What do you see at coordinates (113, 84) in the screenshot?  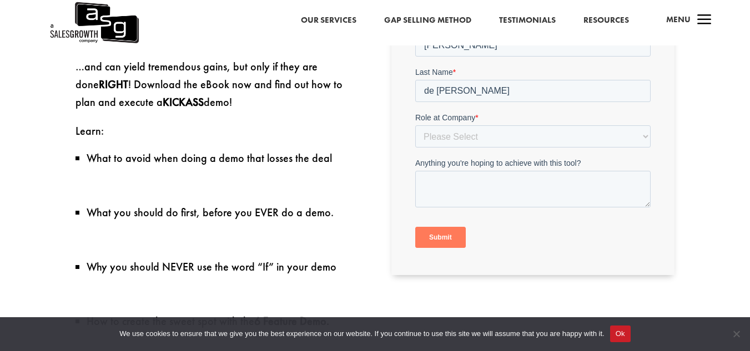 I see `strong: RIGHT` at bounding box center [113, 84].